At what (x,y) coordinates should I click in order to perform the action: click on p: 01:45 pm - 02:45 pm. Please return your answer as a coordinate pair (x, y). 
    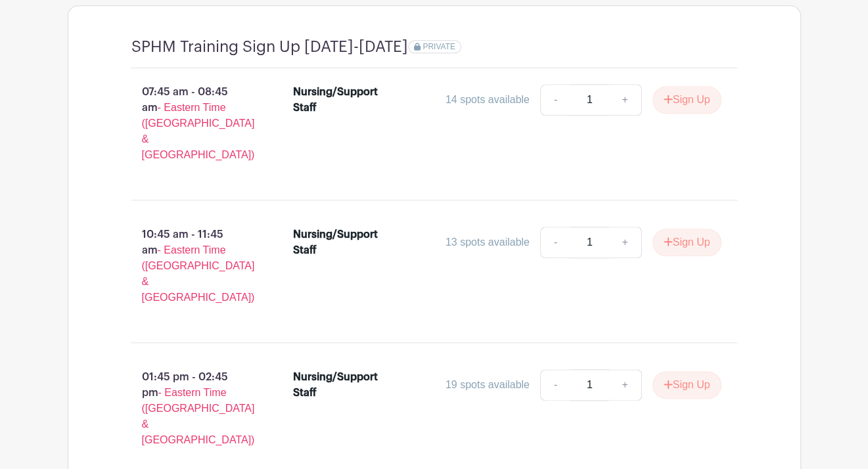
    Looking at the image, I should click on (191, 409).